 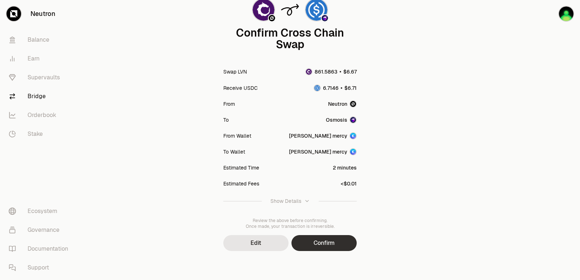 What do you see at coordinates (241, 168) in the screenshot?
I see `div: Estimated Time` at bounding box center [241, 168].